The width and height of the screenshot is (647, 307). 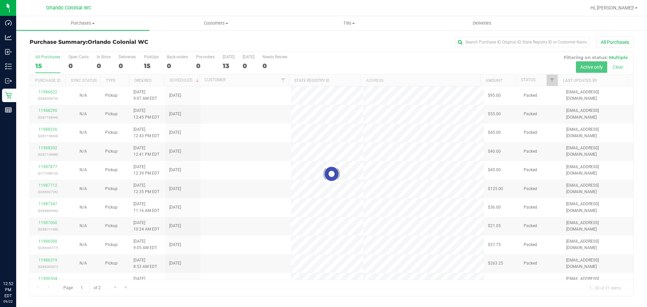 What do you see at coordinates (8, 95) in the screenshot?
I see `inline-svg: Retail` at bounding box center [8, 95].